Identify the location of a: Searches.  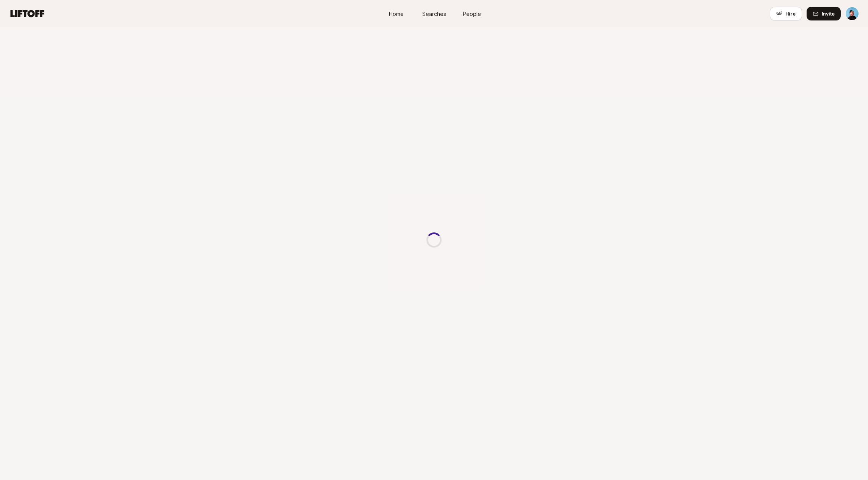
(434, 13).